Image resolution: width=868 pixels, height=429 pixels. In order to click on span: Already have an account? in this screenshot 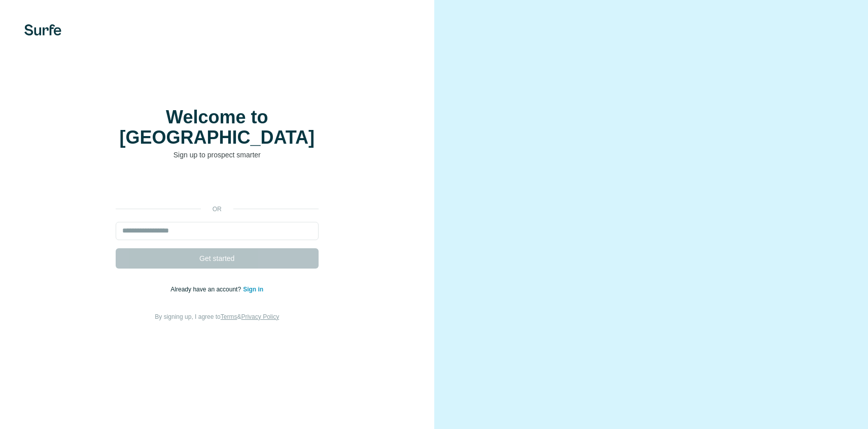, I will do `click(206, 289)`.